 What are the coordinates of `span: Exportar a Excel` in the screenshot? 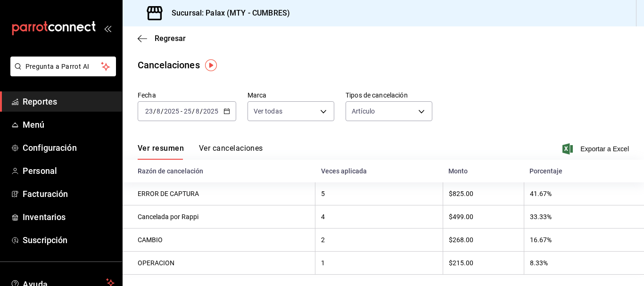 It's located at (596, 149).